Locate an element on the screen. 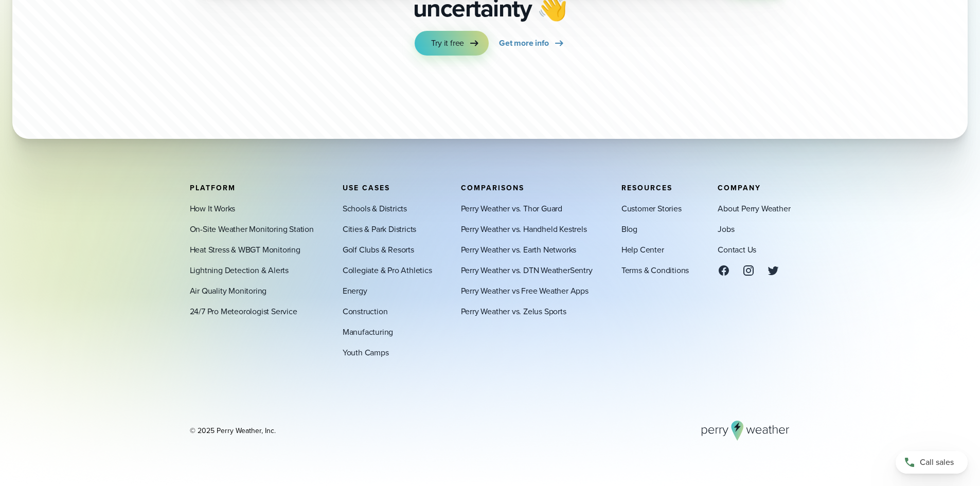 The height and width of the screenshot is (486, 980). a: How It Works is located at coordinates (213, 209).